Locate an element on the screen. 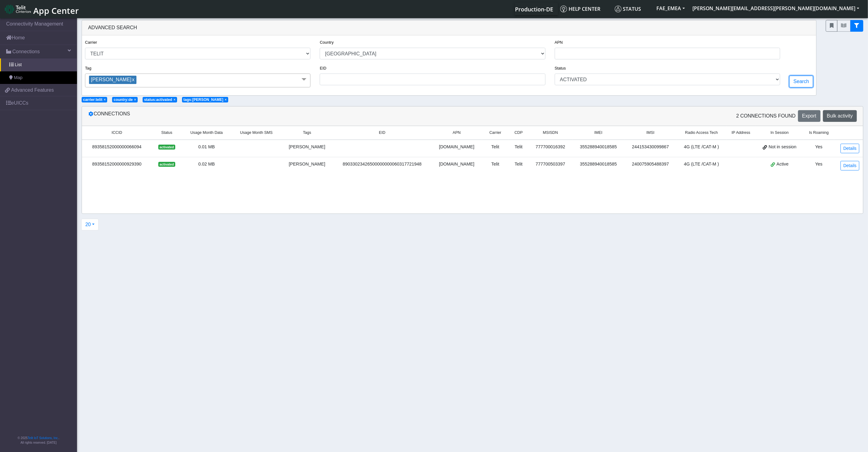 The image size is (868, 452). span: APN is located at coordinates (456, 133).